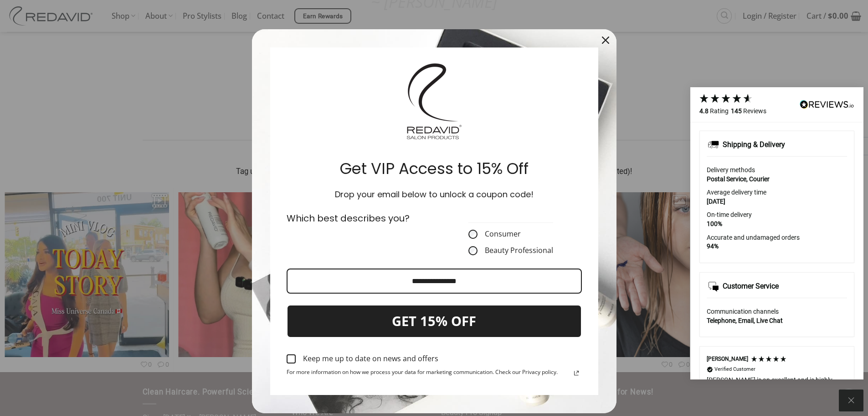  What do you see at coordinates (828, 104) in the screenshot?
I see `a: REVIEWS.io` at bounding box center [828, 104].